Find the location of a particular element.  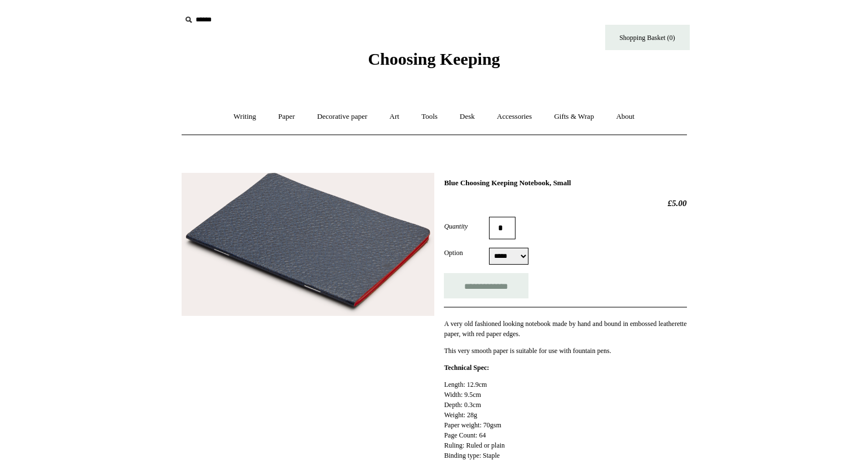

h2: £5.00 is located at coordinates (565, 204).